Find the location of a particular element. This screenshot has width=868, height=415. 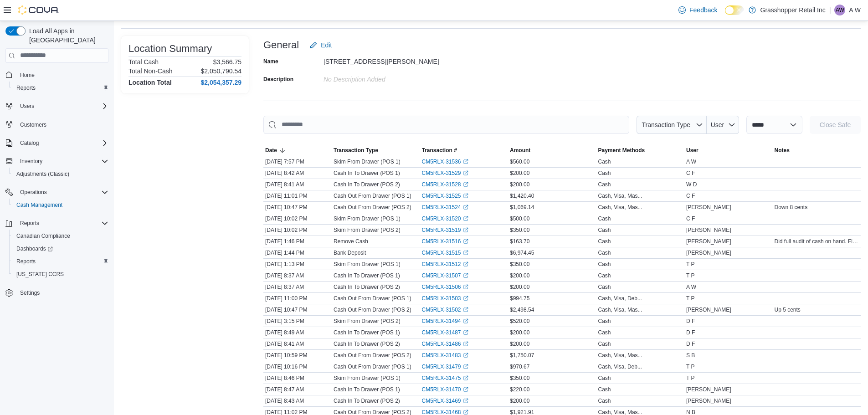

p: Cash In To Drawer (POS 2) is located at coordinates (367, 287).